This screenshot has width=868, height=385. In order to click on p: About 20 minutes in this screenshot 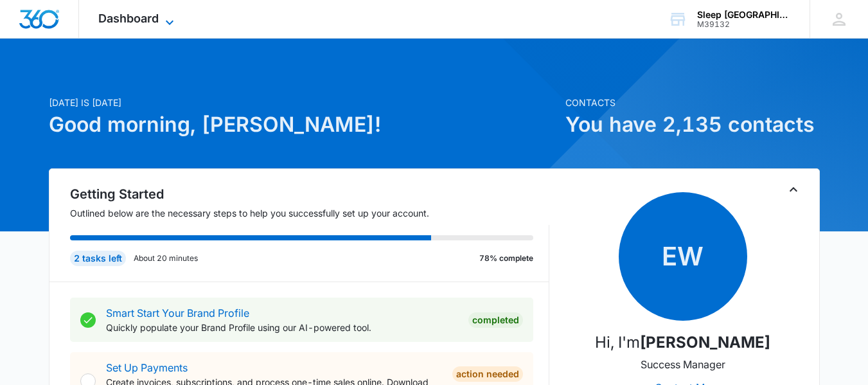, I will do `click(166, 258)`.